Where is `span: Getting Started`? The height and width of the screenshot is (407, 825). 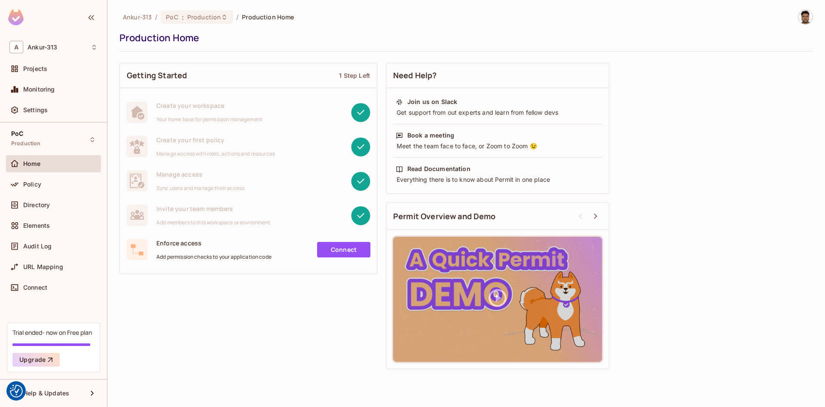 span: Getting Started is located at coordinates (157, 75).